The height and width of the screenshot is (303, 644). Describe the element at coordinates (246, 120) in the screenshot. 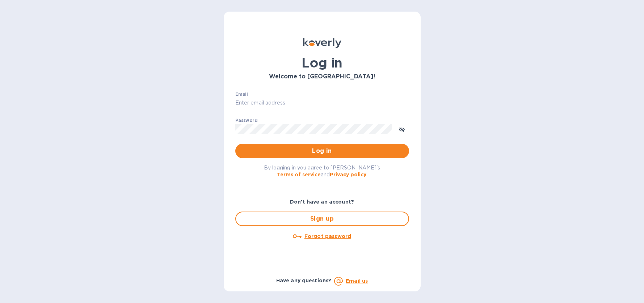

I see `label: Password` at that location.